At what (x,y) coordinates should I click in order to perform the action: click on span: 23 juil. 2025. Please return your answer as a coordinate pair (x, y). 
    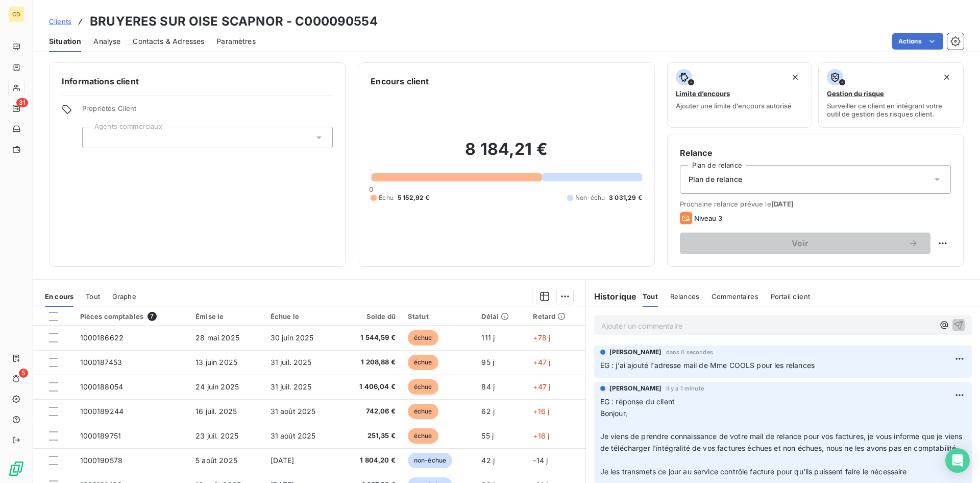
    Looking at the image, I should click on (217, 436).